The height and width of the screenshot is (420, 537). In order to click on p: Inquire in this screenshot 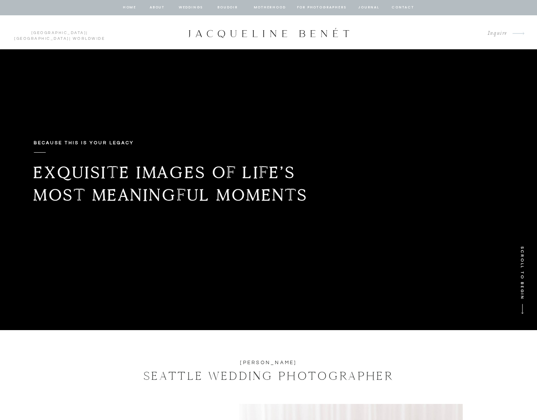, I will do `click(494, 33)`.